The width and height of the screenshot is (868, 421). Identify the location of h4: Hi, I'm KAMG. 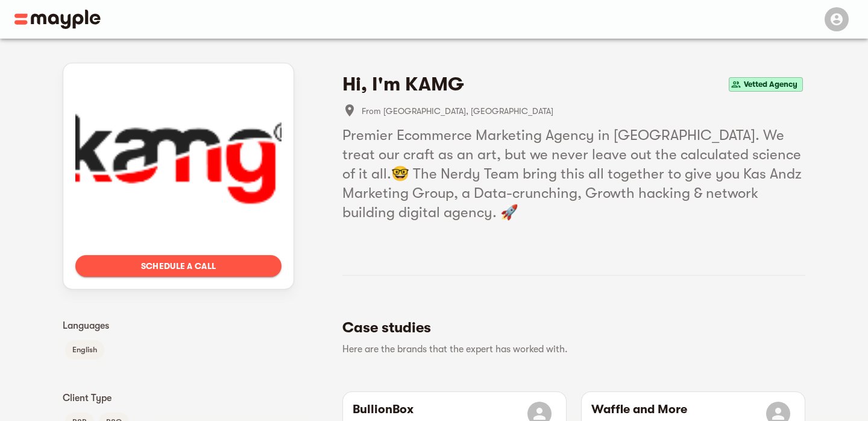
(403, 85).